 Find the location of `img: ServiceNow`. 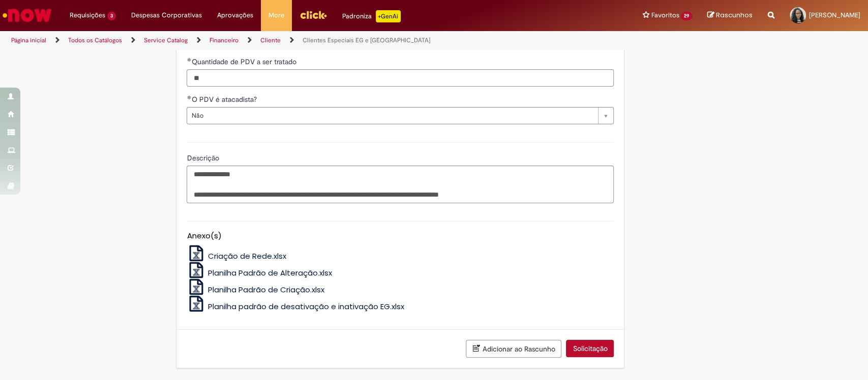

img: ServiceNow is located at coordinates (27, 15).